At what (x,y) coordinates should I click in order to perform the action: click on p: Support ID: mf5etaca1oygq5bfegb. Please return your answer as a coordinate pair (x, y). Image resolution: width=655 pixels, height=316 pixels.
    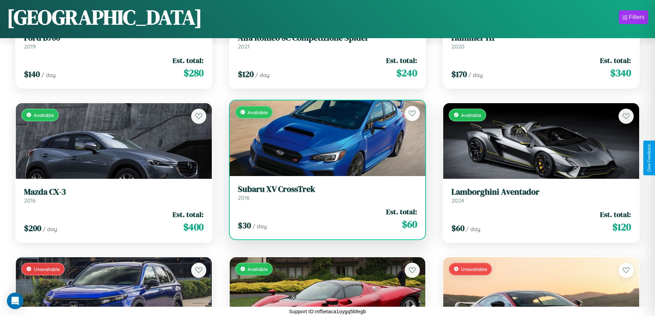
    Looking at the image, I should click on (327, 311).